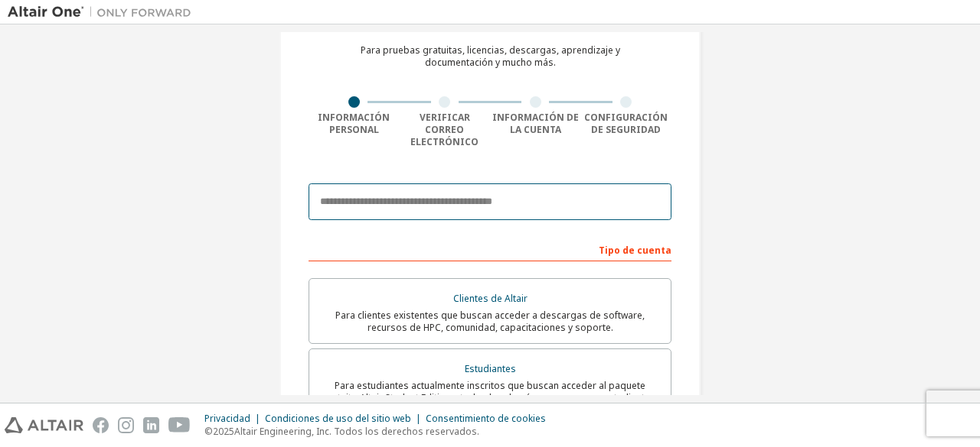  What do you see at coordinates (634, 250) in the screenshot?
I see `font: Tipo de cuenta` at bounding box center [634, 250].